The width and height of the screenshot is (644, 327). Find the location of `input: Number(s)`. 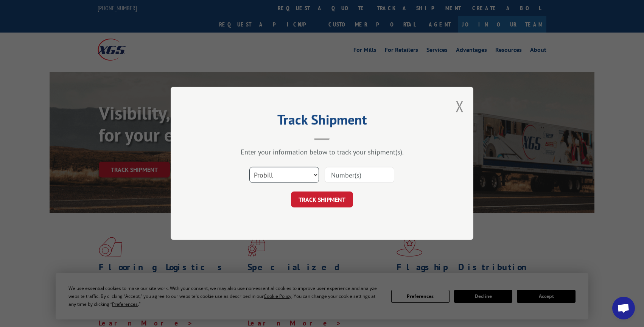

input: Number(s) is located at coordinates (359, 175).